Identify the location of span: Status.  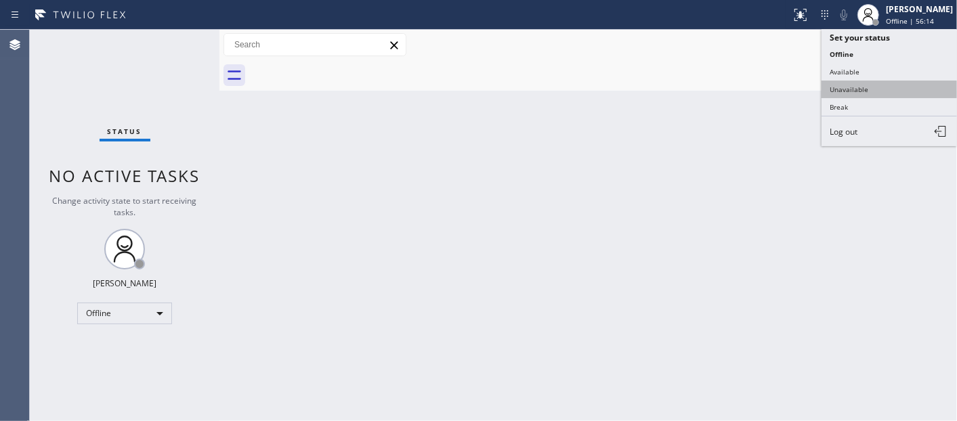
(125, 131).